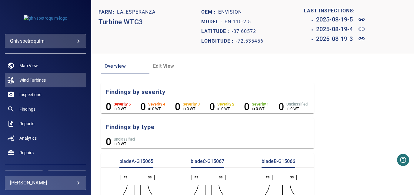 This screenshot has height=195, width=414. I want to click on p: EN-110-2.5, so click(237, 22).